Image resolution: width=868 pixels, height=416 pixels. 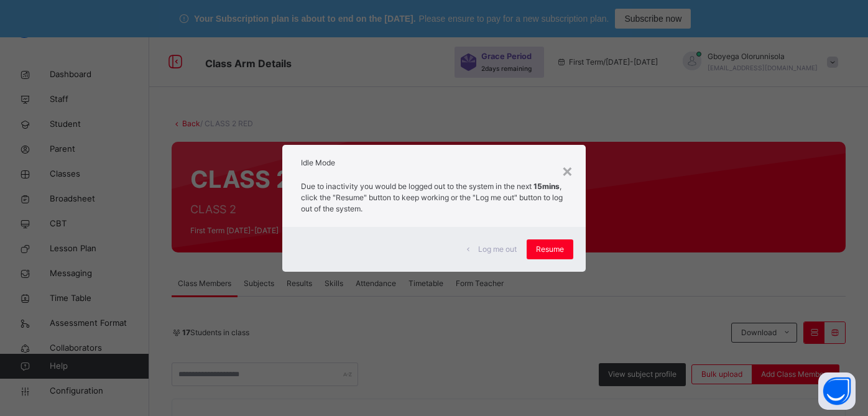 What do you see at coordinates (550, 249) in the screenshot?
I see `span: Resume` at bounding box center [550, 249].